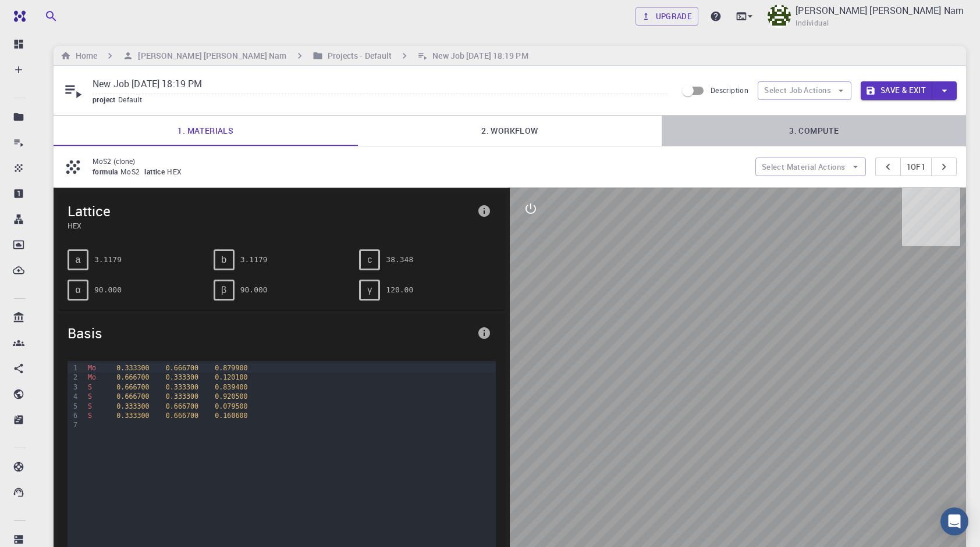 This screenshot has height=547, width=980. I want to click on span: β, so click(223, 290).